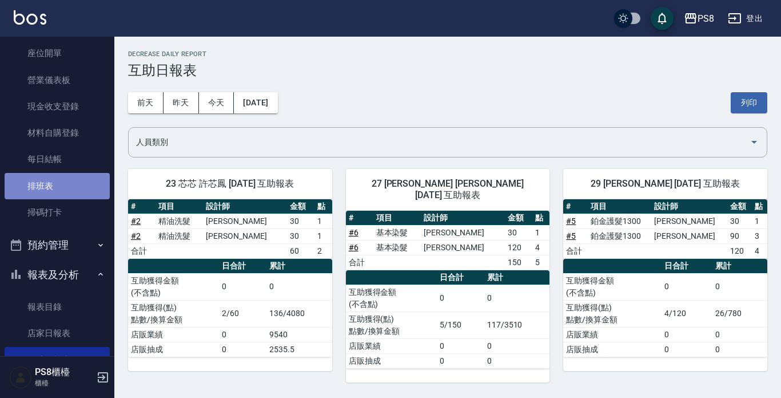  What do you see at coordinates (57, 212) in the screenshot?
I see `a: 掃碼打卡` at bounding box center [57, 212].